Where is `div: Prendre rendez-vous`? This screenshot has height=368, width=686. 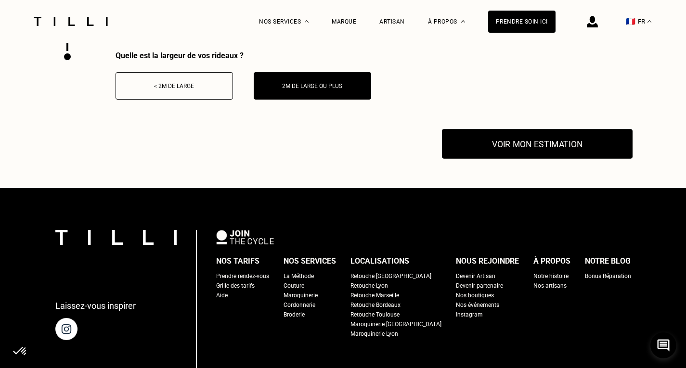
div: Prendre rendez-vous is located at coordinates (243, 276).